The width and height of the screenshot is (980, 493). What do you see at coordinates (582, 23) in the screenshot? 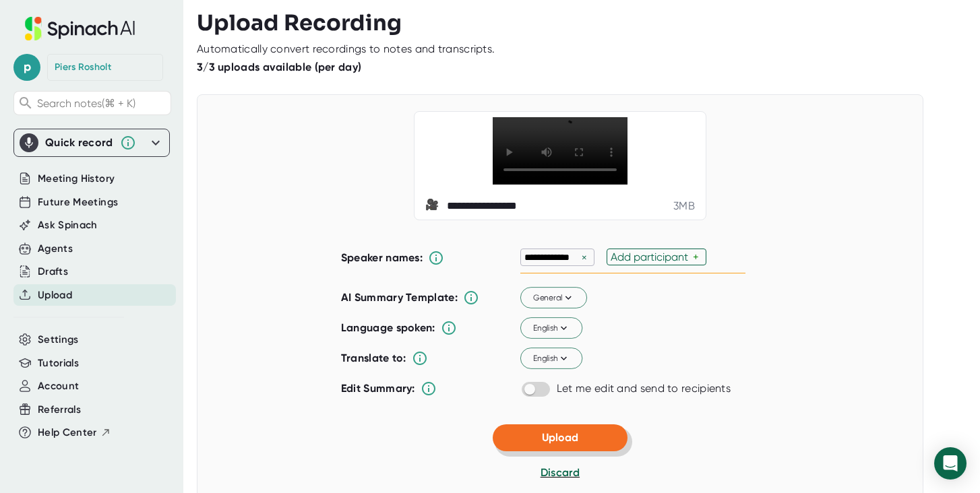
I see `h3: Upload Recording` at bounding box center [582, 23].